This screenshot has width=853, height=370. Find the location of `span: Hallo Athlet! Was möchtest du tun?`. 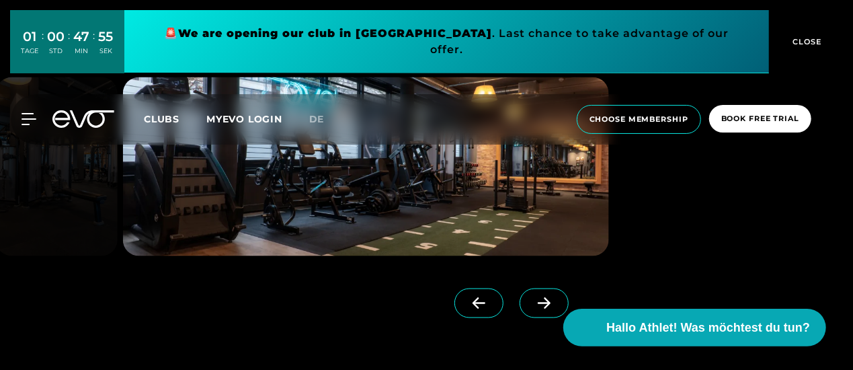

span: Hallo Athlet! Was möchtest du tun? is located at coordinates (708, 327).